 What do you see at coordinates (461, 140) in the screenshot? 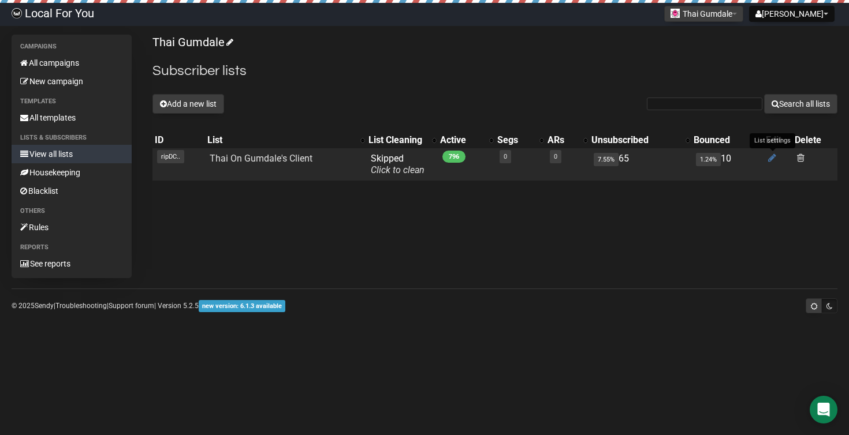
I see `div: Active` at bounding box center [461, 140].